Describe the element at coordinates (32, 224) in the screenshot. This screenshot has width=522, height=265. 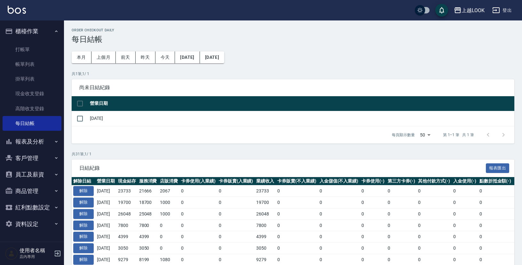
I see `button: 資料設定` at that location.